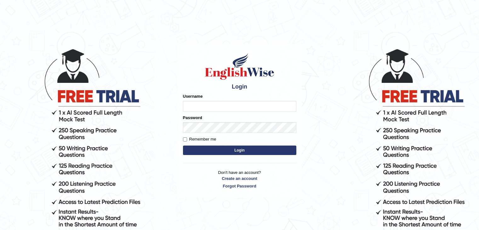  What do you see at coordinates (240, 87) in the screenshot?
I see `h4: Login` at bounding box center [240, 87].